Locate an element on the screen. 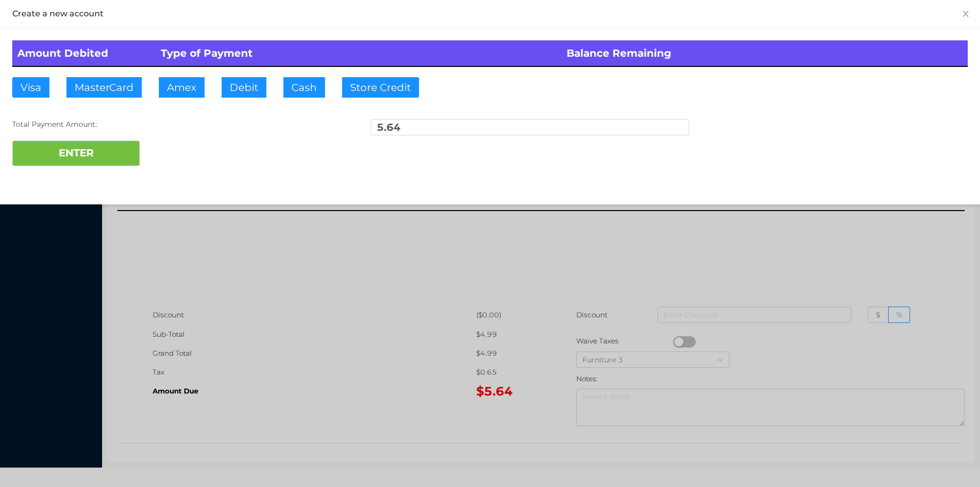 This screenshot has height=487, width=980. button: Cash is located at coordinates (304, 88).